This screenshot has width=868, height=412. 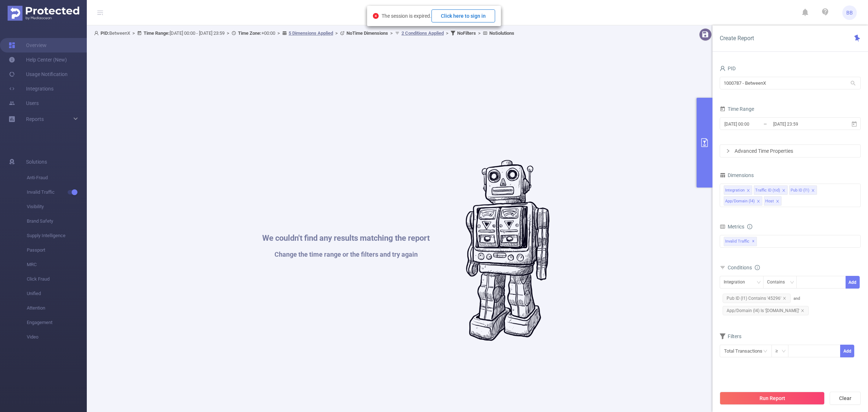 I want to click on span: Filters, so click(x=731, y=336).